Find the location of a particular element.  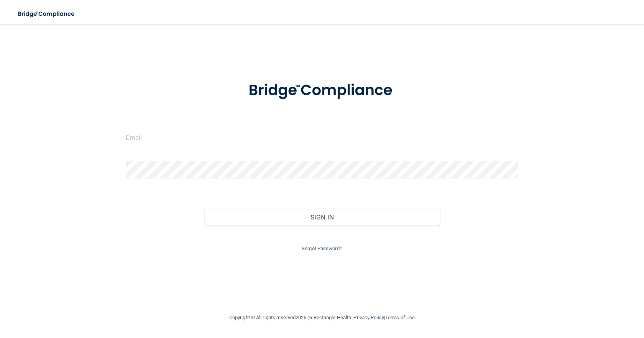

div: Copyright © All rights reserved 2025 @ Rectangle Health | | is located at coordinates (322, 317).